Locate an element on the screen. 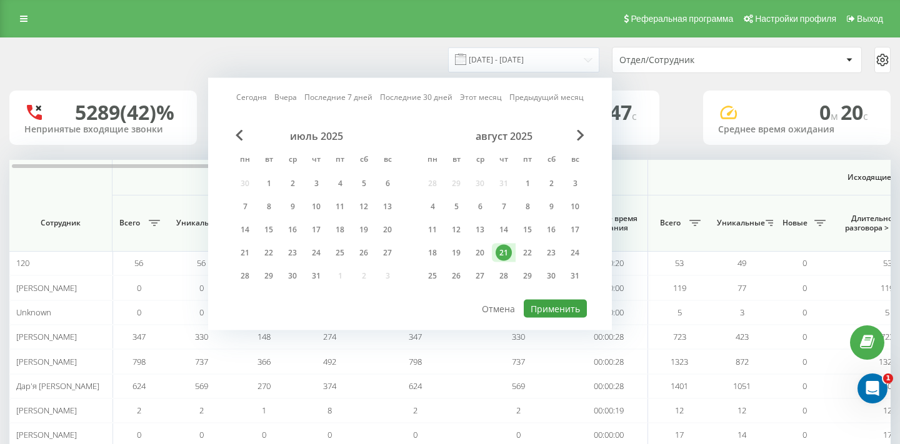 The height and width of the screenshot is (444, 900). abbr: среда is located at coordinates (480, 161).